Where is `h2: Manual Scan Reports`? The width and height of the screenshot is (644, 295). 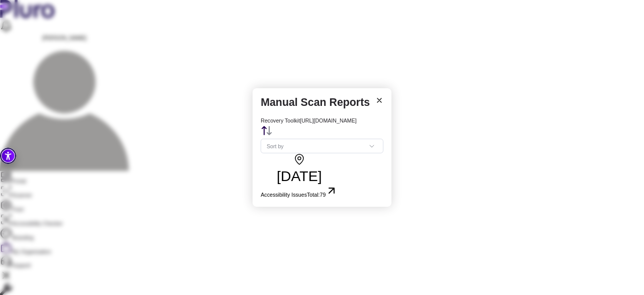
h2: Manual Scan Reports is located at coordinates (315, 103).